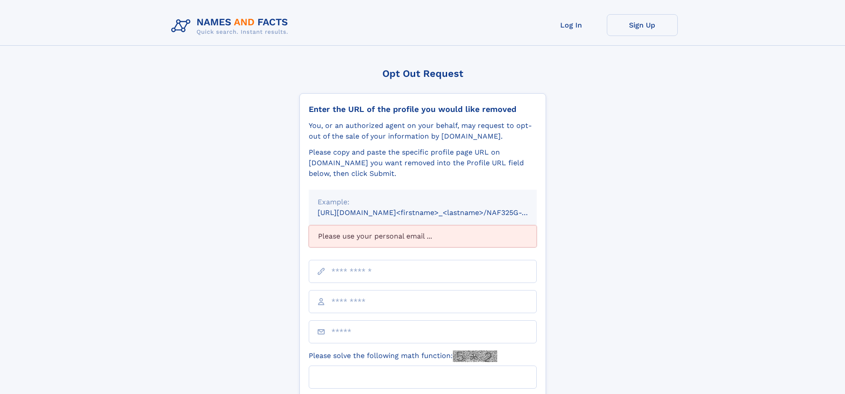 The width and height of the screenshot is (845, 394). What do you see at coordinates (423, 236) in the screenshot?
I see `div: Please use your personal email ...` at bounding box center [423, 236].